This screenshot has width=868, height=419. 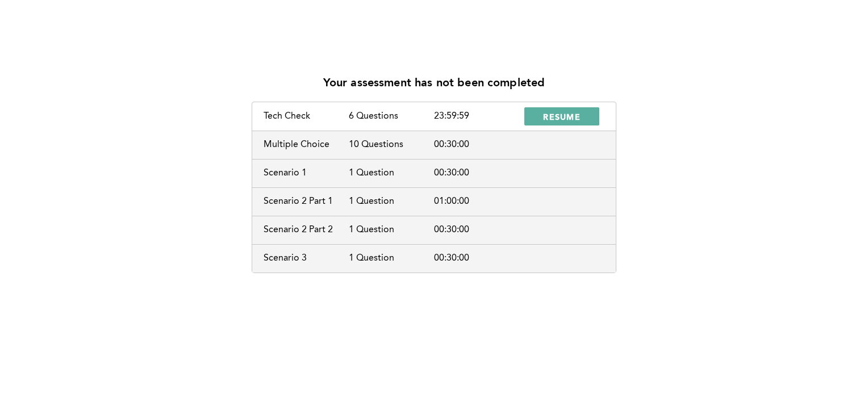 I want to click on div: Scenario 2 Part 2, so click(x=306, y=230).